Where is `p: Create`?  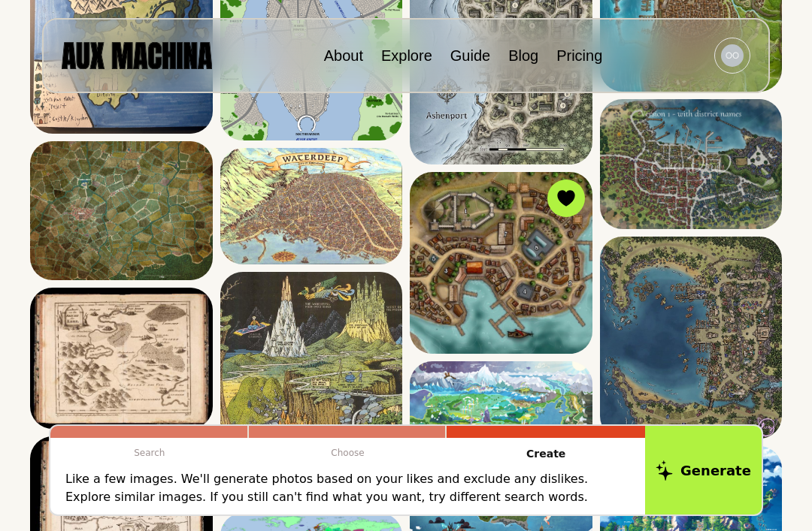 p: Create is located at coordinates (546, 454).